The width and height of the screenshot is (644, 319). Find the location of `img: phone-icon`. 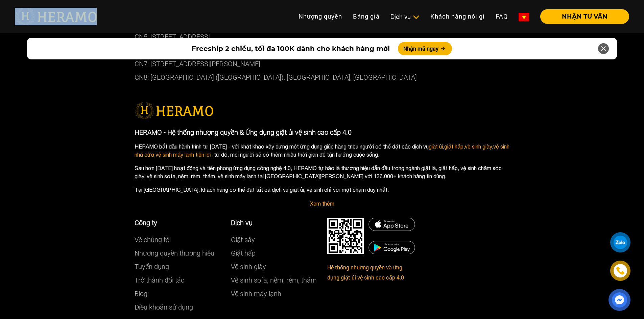

img: phone-icon is located at coordinates (620, 271).